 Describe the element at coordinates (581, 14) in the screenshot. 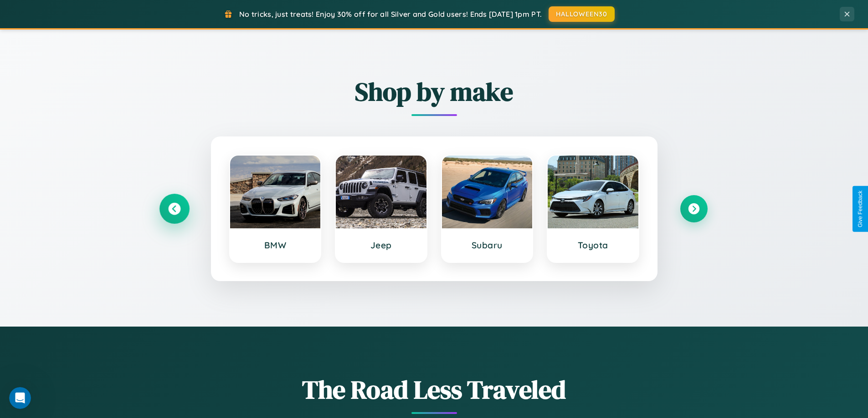

I see `button: HALLOWEEN30` at that location.